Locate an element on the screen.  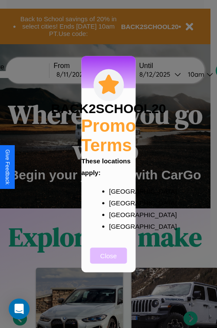
h3: BACK2SCHOOL20 is located at coordinates (108, 108).